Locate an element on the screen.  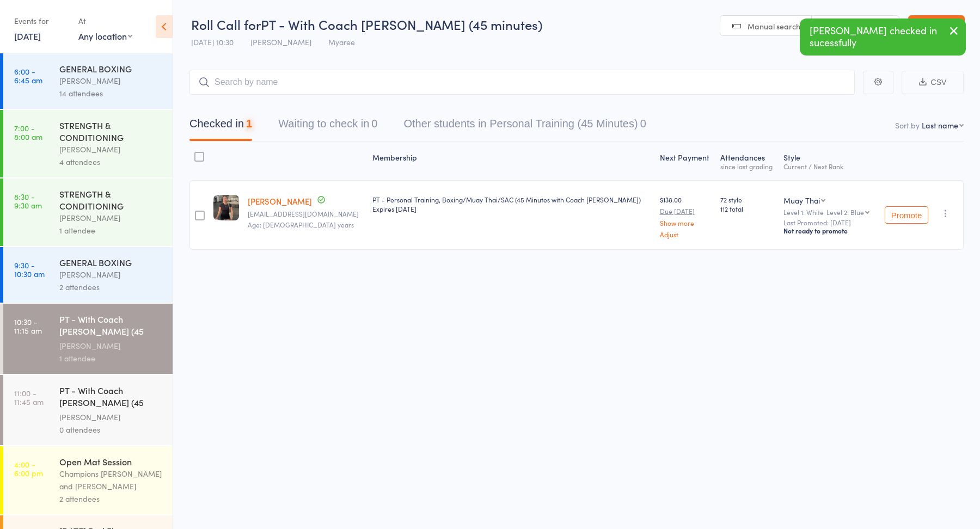
div: Membership is located at coordinates (512, 160).